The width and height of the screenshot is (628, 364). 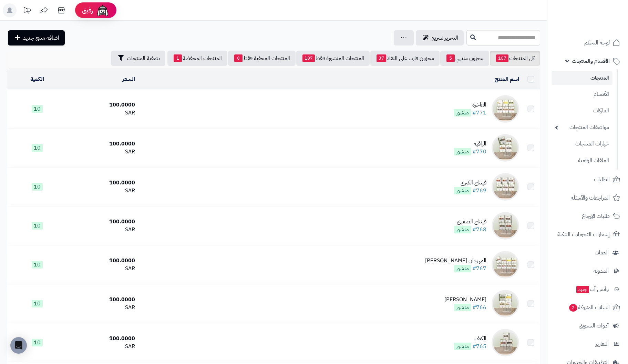 What do you see at coordinates (465, 58) in the screenshot?
I see `a: مخزون منتهي5` at bounding box center [465, 58].